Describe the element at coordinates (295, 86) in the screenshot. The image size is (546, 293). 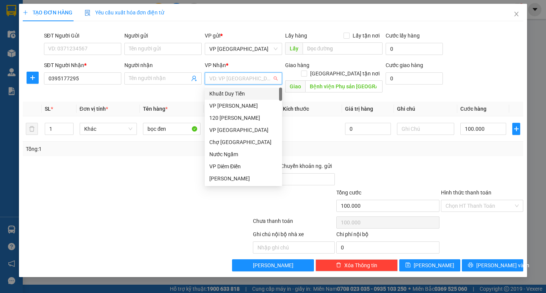
I see `span: Giao` at that location.